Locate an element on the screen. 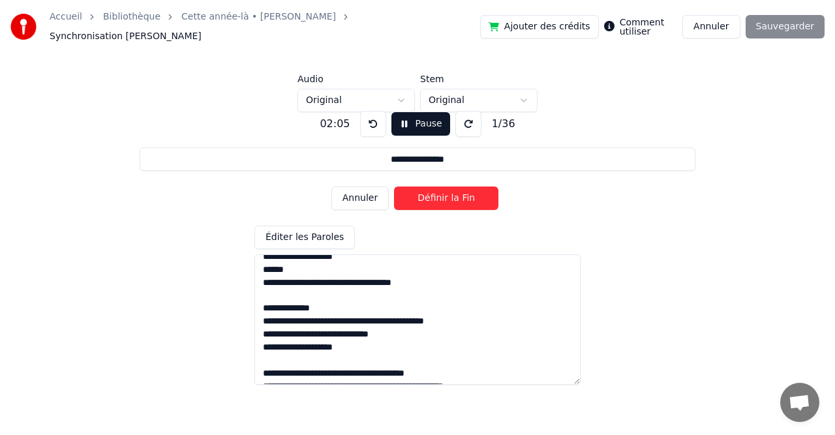  a: Accueil is located at coordinates (66, 17).